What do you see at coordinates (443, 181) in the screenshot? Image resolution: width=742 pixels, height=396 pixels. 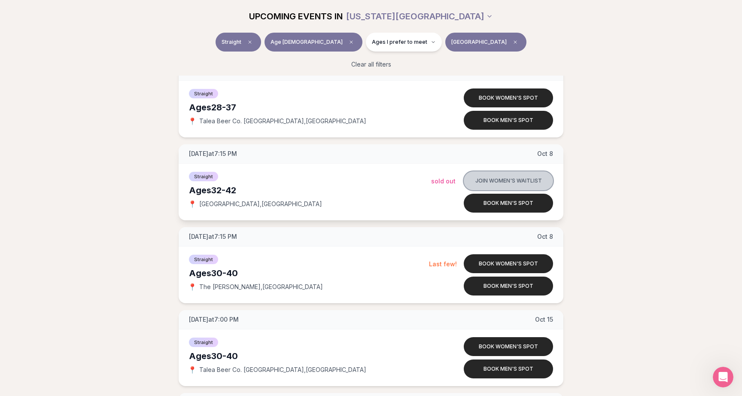 I see `span: Sold Out` at bounding box center [443, 181].